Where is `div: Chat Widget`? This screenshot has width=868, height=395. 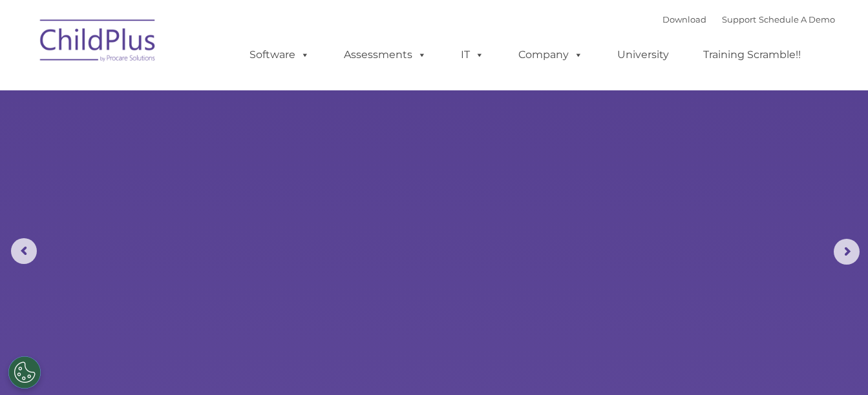 div: Chat Widget is located at coordinates (835, 364).